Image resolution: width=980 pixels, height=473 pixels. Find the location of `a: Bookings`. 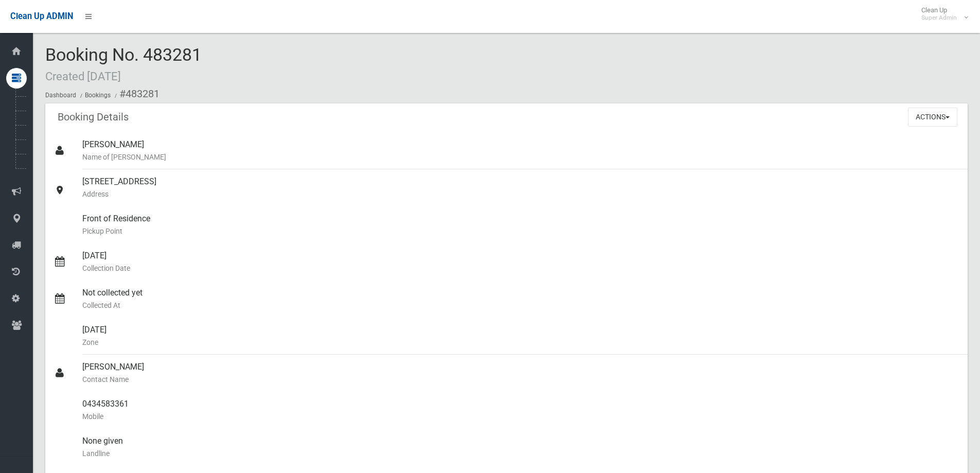

a: Bookings is located at coordinates (98, 95).